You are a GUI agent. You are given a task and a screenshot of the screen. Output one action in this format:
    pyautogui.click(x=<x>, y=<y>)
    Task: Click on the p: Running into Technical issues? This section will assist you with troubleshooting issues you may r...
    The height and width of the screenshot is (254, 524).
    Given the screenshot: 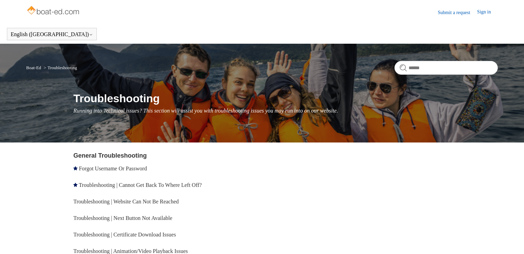 What is the action you would take?
    pyautogui.click(x=285, y=111)
    